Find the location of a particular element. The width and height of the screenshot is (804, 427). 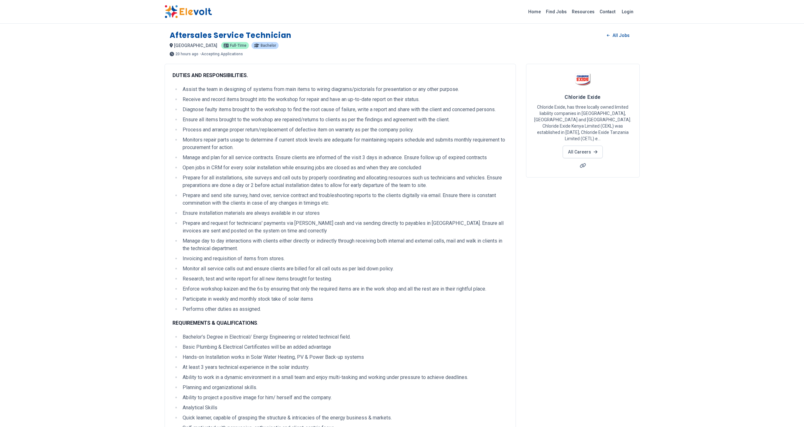

li: Enforce workshop kaizen and the 6s by ensuring that only the required items are in the work shop ... is located at coordinates (344, 289).